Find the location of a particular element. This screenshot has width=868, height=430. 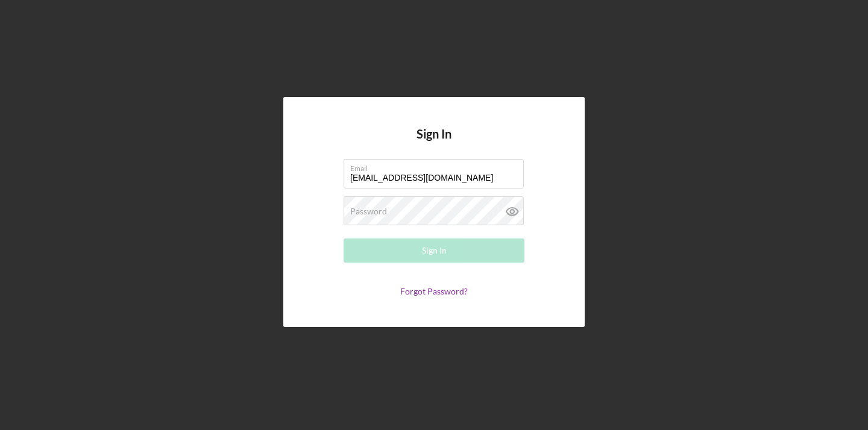

label: Email is located at coordinates (437, 166).